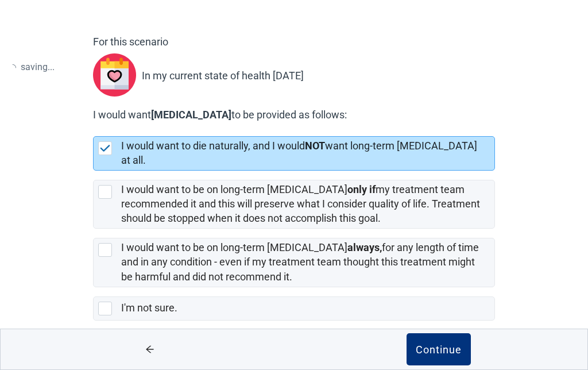  I want to click on p: For this scenario, so click(294, 42).